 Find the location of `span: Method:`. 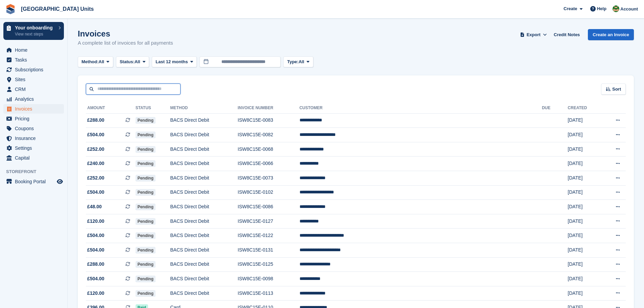

span: Method: is located at coordinates (90, 62).